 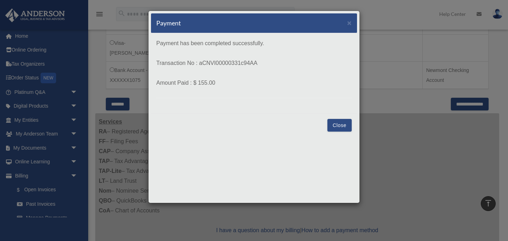 I want to click on p: Amount Paid : $ 155.00, so click(x=254, y=83).